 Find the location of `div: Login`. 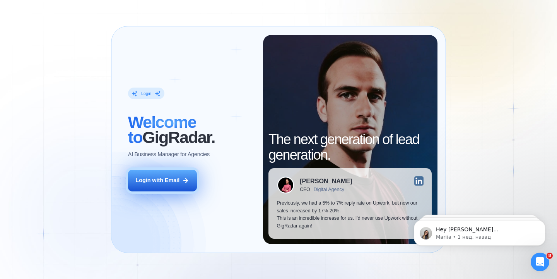

div: Login is located at coordinates (146, 93).